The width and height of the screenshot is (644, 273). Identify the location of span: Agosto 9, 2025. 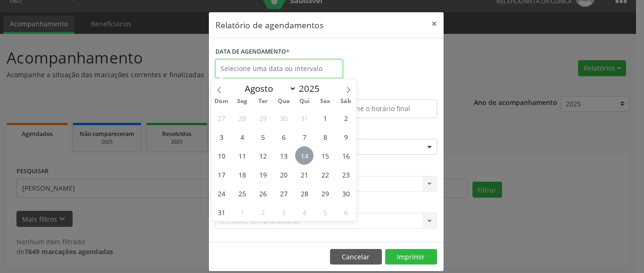
(346, 137).